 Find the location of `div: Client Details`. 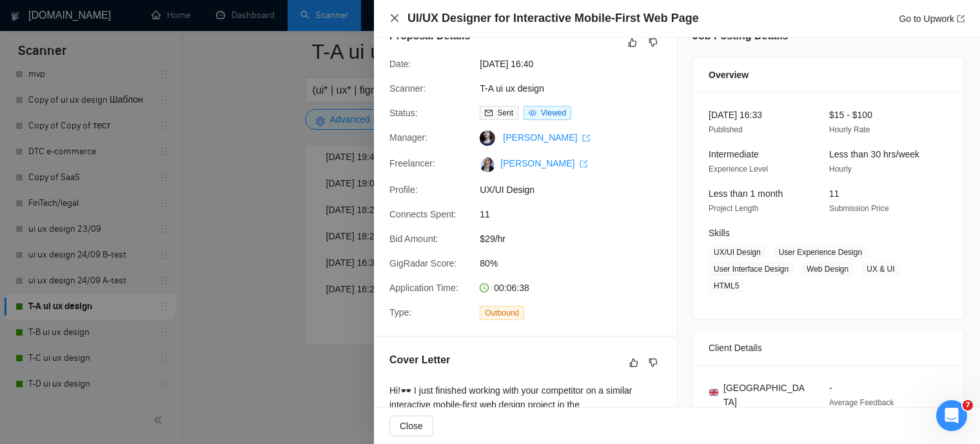

div: Client Details is located at coordinates (828, 348).